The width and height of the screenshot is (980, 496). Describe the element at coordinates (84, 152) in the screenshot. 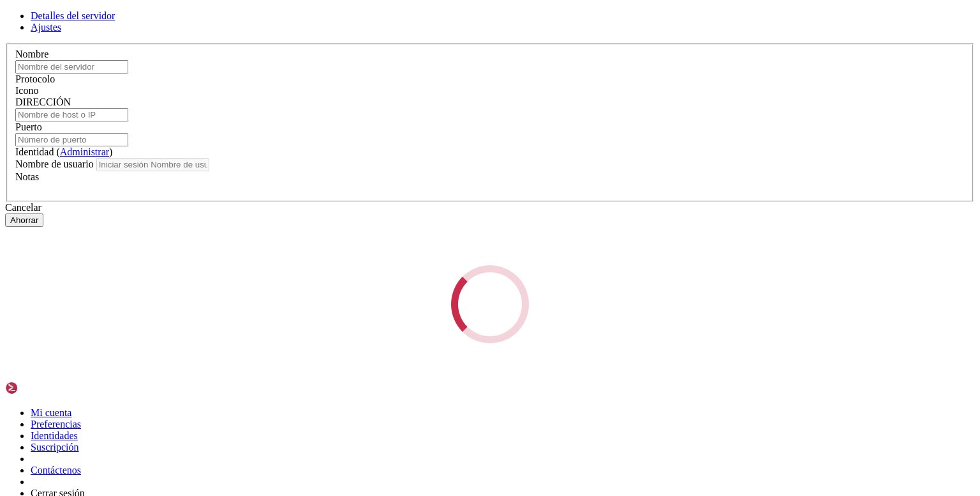

I see `font: Administrar` at that location.